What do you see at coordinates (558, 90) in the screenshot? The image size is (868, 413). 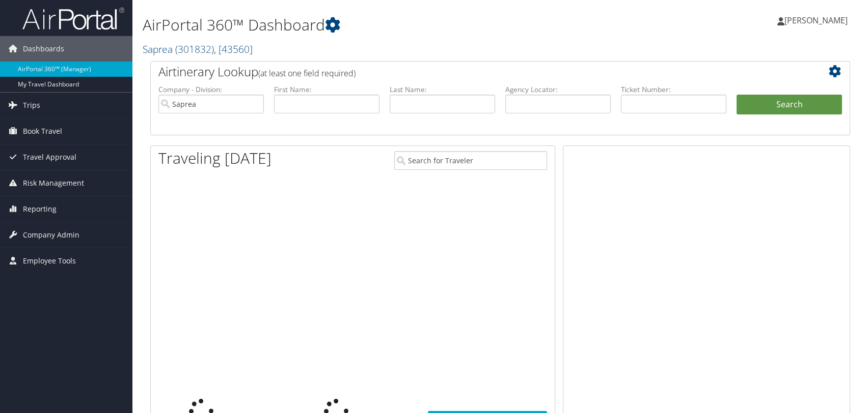 I see `label: Agency Locator:` at bounding box center [558, 90].